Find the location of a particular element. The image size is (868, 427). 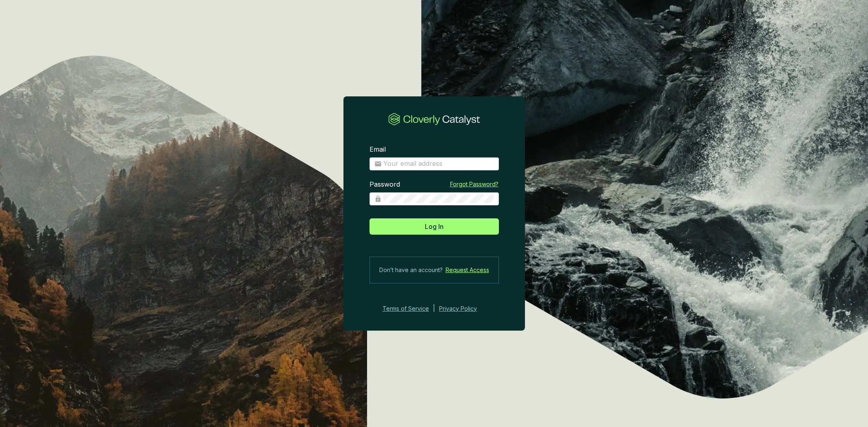

input: Email is located at coordinates (439, 164).